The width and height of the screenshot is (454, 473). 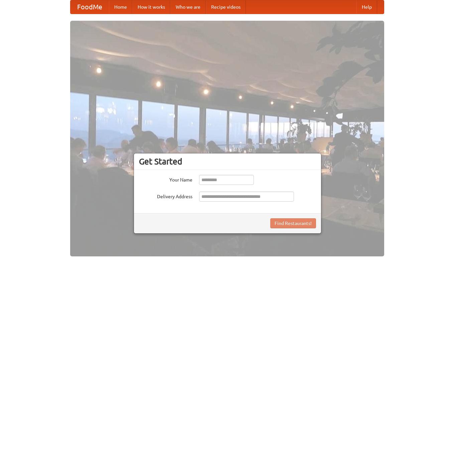 I want to click on button: Find Restaurants!, so click(x=293, y=223).